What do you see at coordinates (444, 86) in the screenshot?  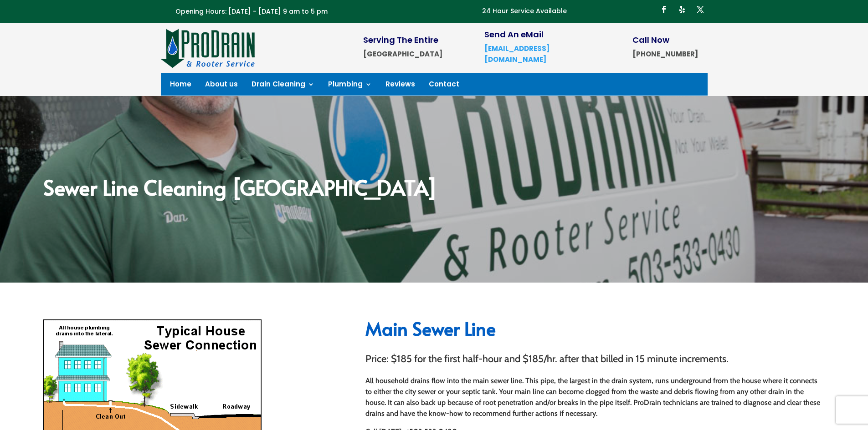 I see `a: Contact` at bounding box center [444, 86].